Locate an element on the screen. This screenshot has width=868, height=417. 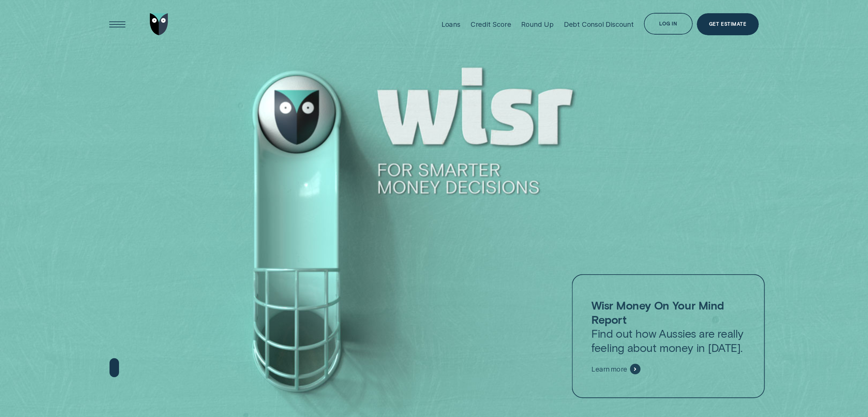
strong: Wisr Money On Your Mind Report is located at coordinates (657, 312).